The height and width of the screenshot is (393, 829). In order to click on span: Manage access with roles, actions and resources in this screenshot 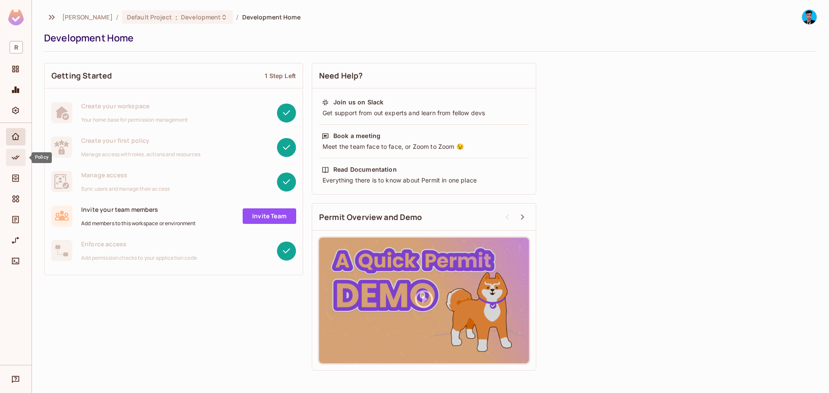, I will do `click(141, 154)`.